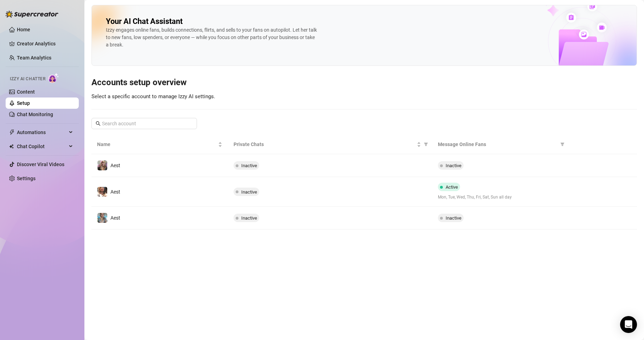 This screenshot has height=340, width=644. What do you see at coordinates (500, 198) in the screenshot?
I see `span: Mon, Tue, Wed, Thu, Fri, Sat, Sun all day` at bounding box center [500, 198].